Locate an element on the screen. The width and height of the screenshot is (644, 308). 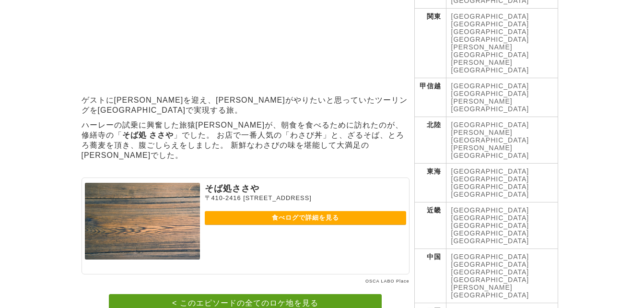
th: 北陸 is located at coordinates (430, 140).